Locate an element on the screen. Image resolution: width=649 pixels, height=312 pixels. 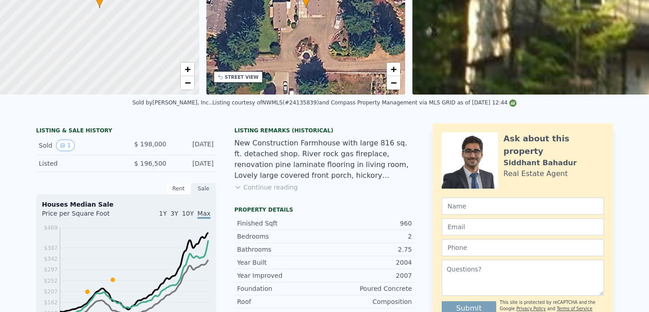
div: Sold is located at coordinates (79, 146).